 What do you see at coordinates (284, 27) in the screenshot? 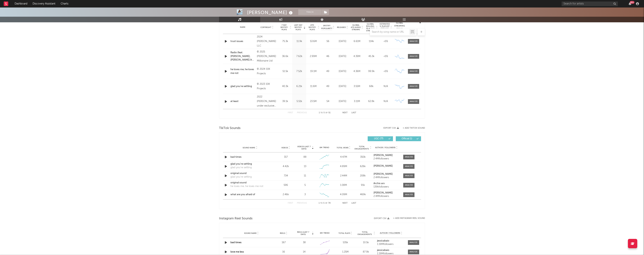
I see `span: 7 Day Spotify Plays` at bounding box center [284, 27].